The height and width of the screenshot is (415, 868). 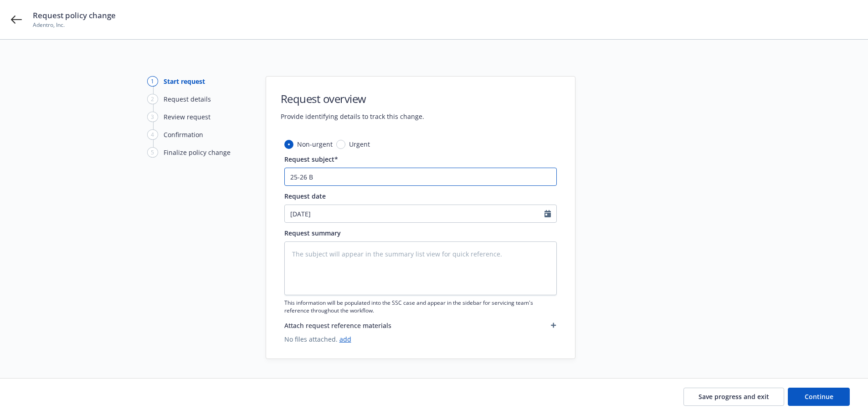 I want to click on span: Continue, so click(x=819, y=396).